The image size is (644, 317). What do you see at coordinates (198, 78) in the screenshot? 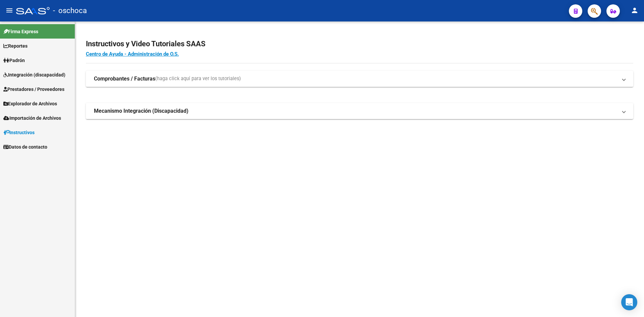
I see `span: (haga click aquí para ver los tutoriales)` at bounding box center [198, 78].